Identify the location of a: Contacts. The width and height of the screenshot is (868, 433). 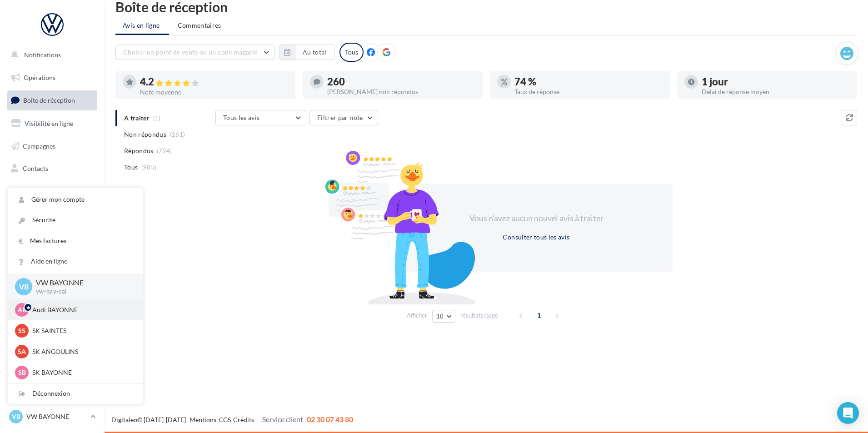
(52, 169).